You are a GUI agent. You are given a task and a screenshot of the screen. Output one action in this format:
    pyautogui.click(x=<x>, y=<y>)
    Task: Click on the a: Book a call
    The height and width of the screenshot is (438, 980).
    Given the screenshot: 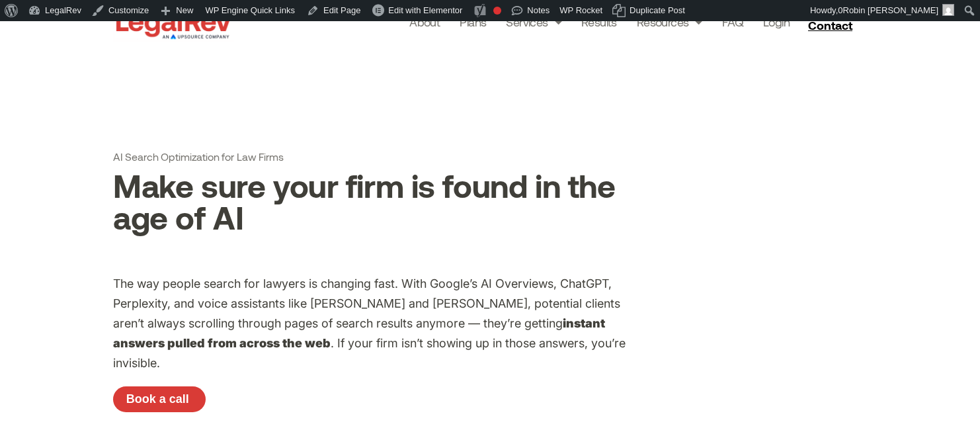 What is the action you would take?
    pyautogui.click(x=159, y=400)
    